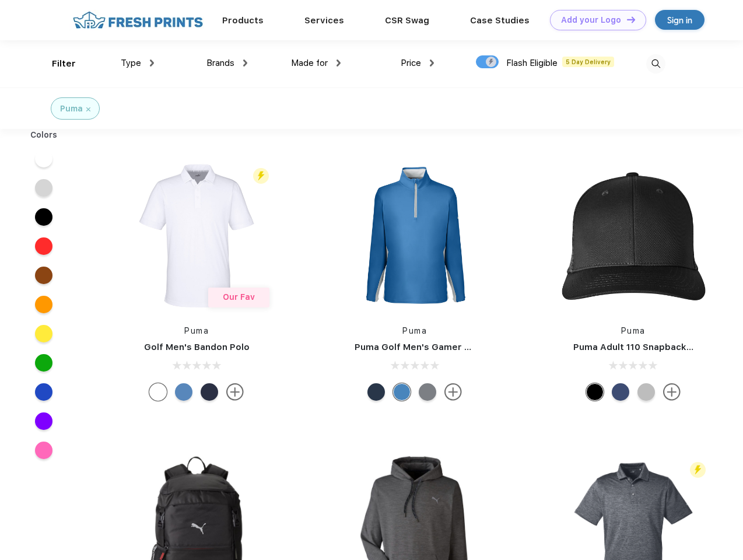 The height and width of the screenshot is (560, 743). What do you see at coordinates (407, 20) in the screenshot?
I see `a: CSR Swag` at bounding box center [407, 20].